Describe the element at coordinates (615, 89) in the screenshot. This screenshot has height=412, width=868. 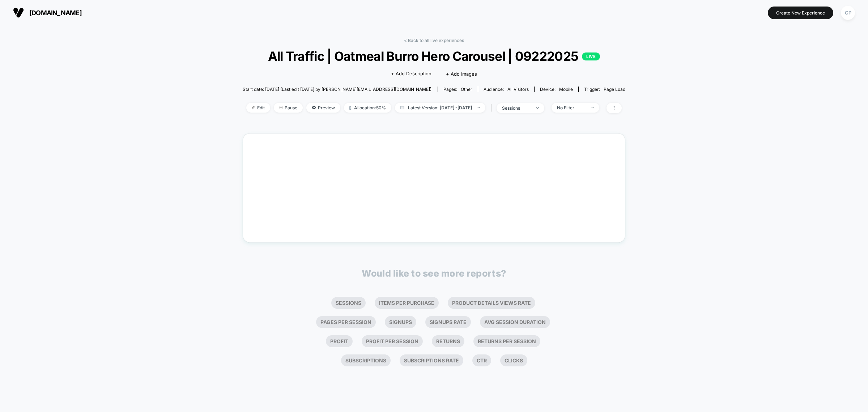
I see `span: Page Load` at that location.